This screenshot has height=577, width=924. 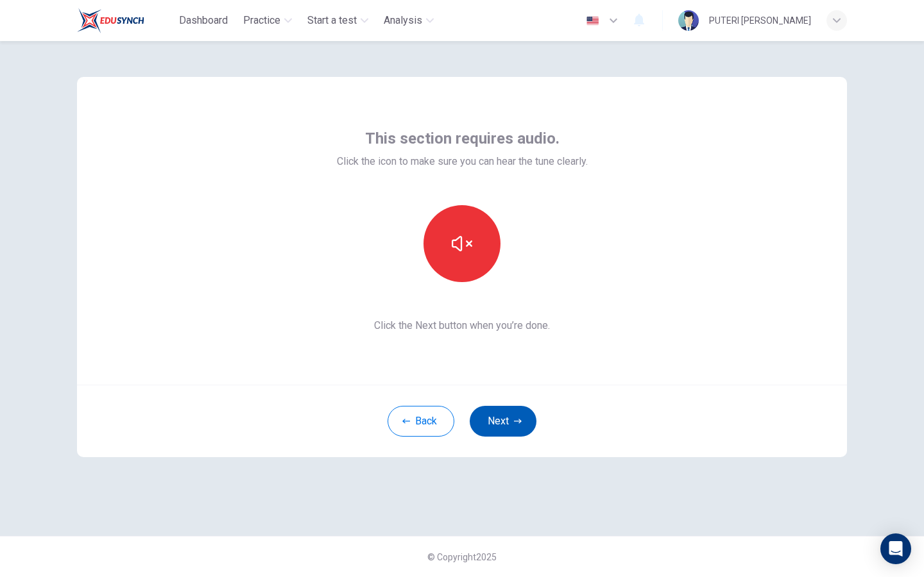 What do you see at coordinates (331, 21) in the screenshot?
I see `span: Start a test` at bounding box center [331, 21].